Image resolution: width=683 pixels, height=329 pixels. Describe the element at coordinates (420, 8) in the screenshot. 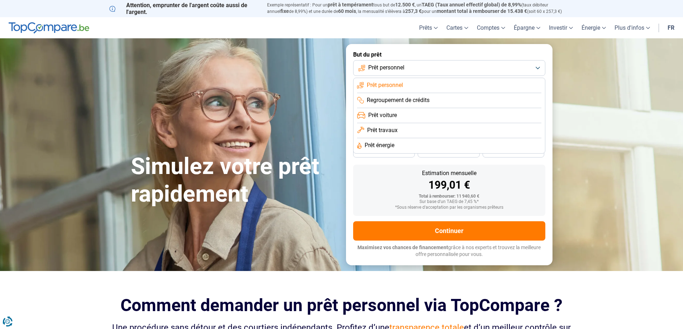

I see `p: Exemple représentatif : Pour un tous but de , un (taux débiteur annuel de 8,99%) et une durée de ...` at that location.